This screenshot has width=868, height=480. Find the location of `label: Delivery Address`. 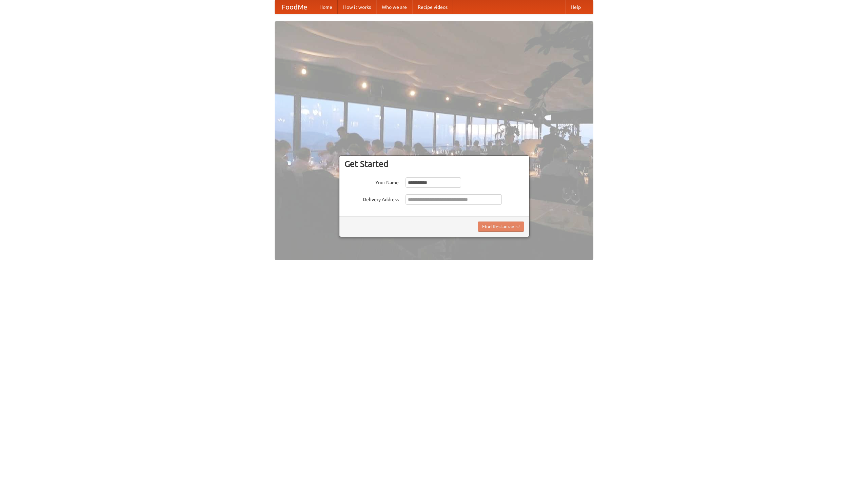

label: Delivery Address is located at coordinates (372, 198).